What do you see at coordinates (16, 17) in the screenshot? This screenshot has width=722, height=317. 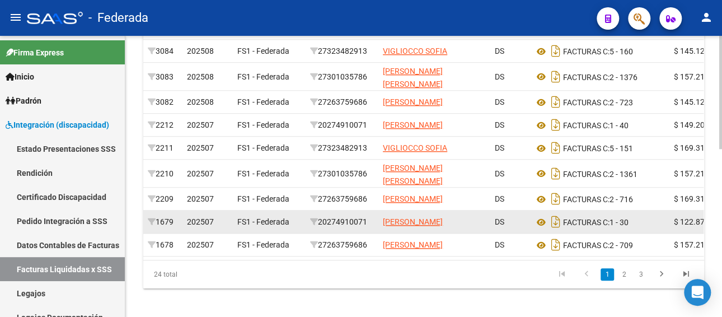 I see `mat-icon: menu` at bounding box center [16, 17].